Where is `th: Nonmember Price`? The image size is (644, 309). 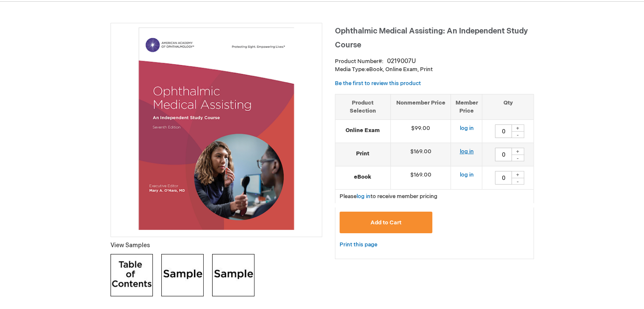 th: Nonmember Price is located at coordinates (421, 107).